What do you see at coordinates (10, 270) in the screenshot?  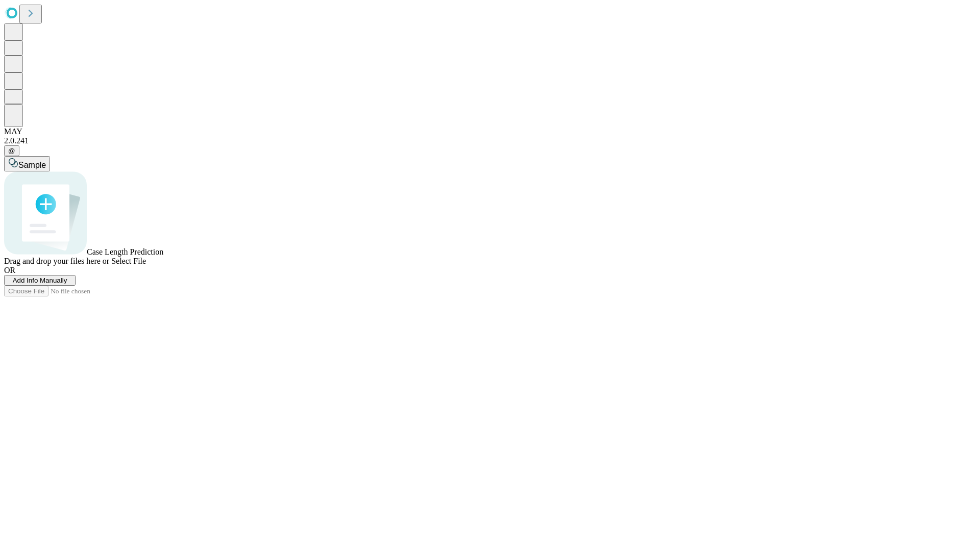 I see `span: OR` at bounding box center [10, 270].